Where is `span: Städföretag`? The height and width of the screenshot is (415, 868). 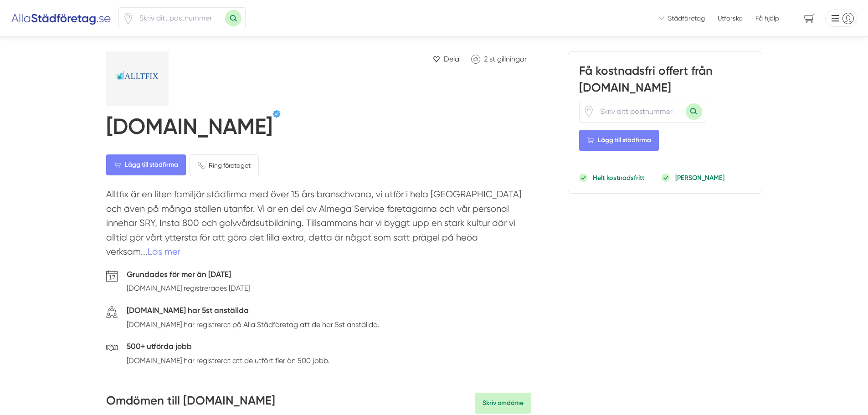
span: Städföretag is located at coordinates (686, 18).